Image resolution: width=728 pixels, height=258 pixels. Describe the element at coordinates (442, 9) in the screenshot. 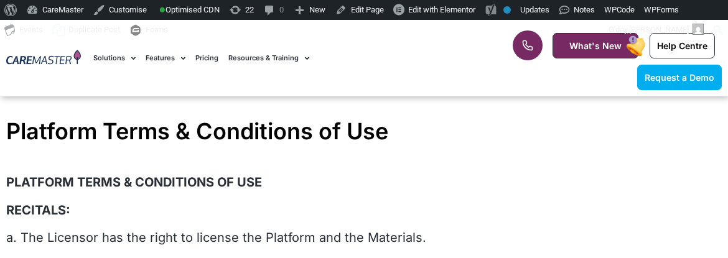

I see `span: Edit with Elementor` at that location.